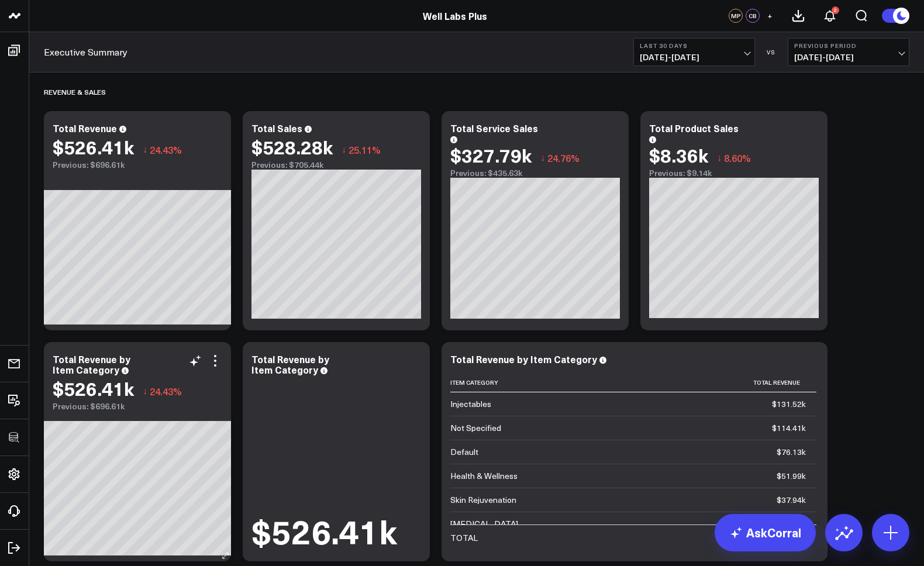 The height and width of the screenshot is (566, 924). What do you see at coordinates (491, 155) in the screenshot?
I see `div: $327.79k` at bounding box center [491, 155].